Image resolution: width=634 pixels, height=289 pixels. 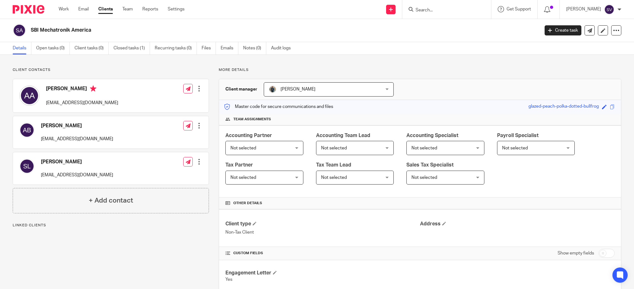 I want to click on h3: Client manager, so click(x=241, y=89).